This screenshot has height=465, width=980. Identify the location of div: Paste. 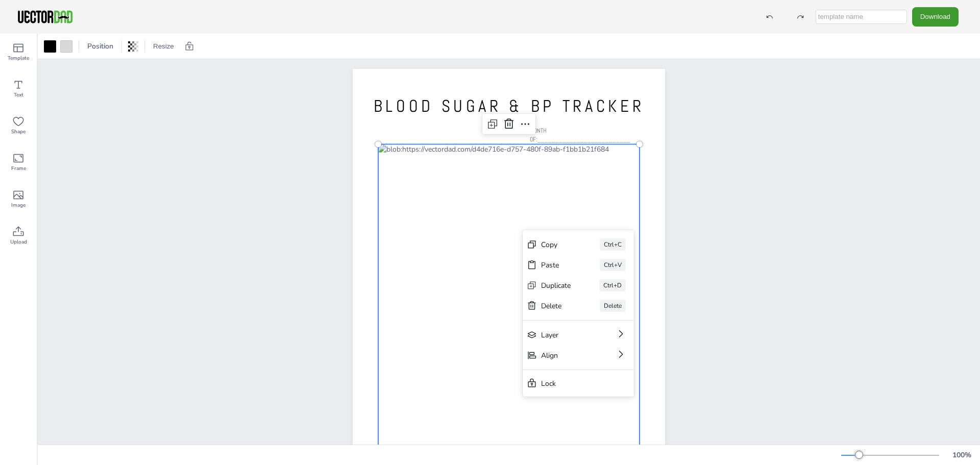
(556, 265).